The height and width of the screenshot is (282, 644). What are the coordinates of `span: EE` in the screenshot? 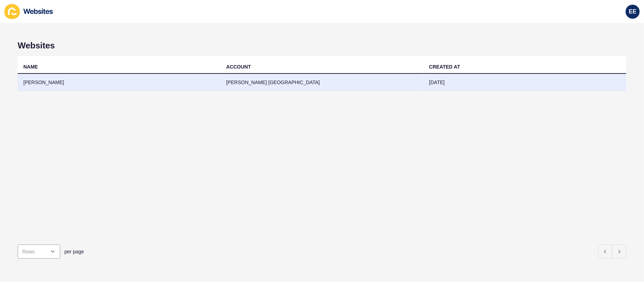 It's located at (633, 11).